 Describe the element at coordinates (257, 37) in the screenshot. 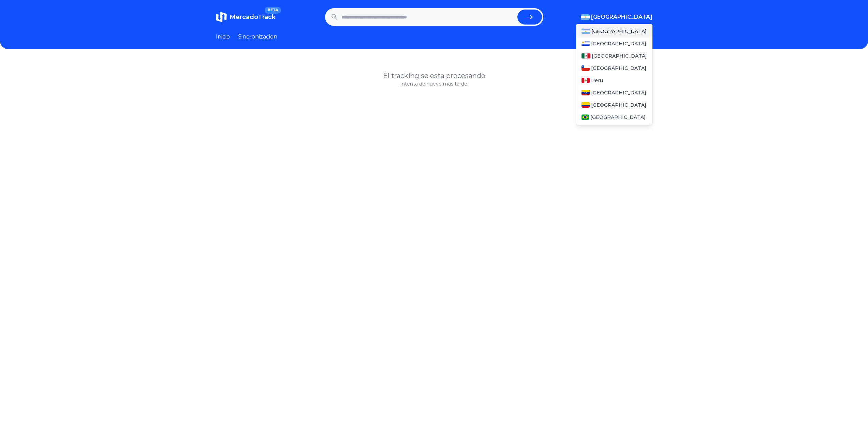

I see `a: Sincronizacion` at that location.